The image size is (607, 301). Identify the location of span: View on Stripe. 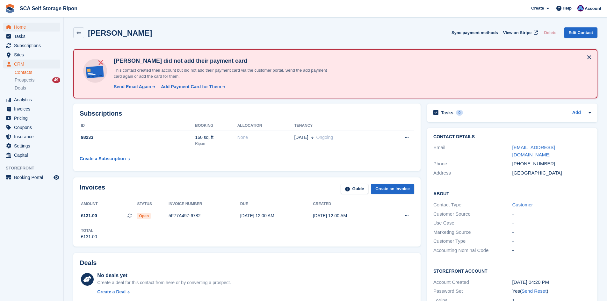
(517, 33).